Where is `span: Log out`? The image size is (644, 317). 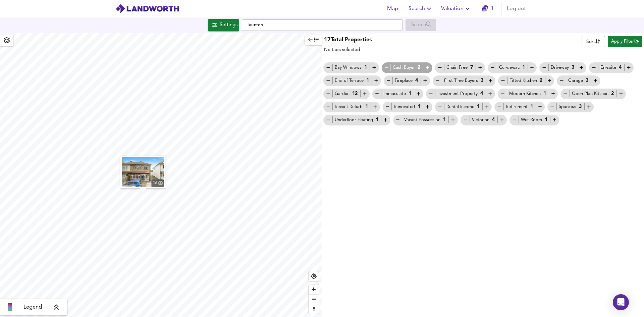
span: Log out is located at coordinates (516, 9).